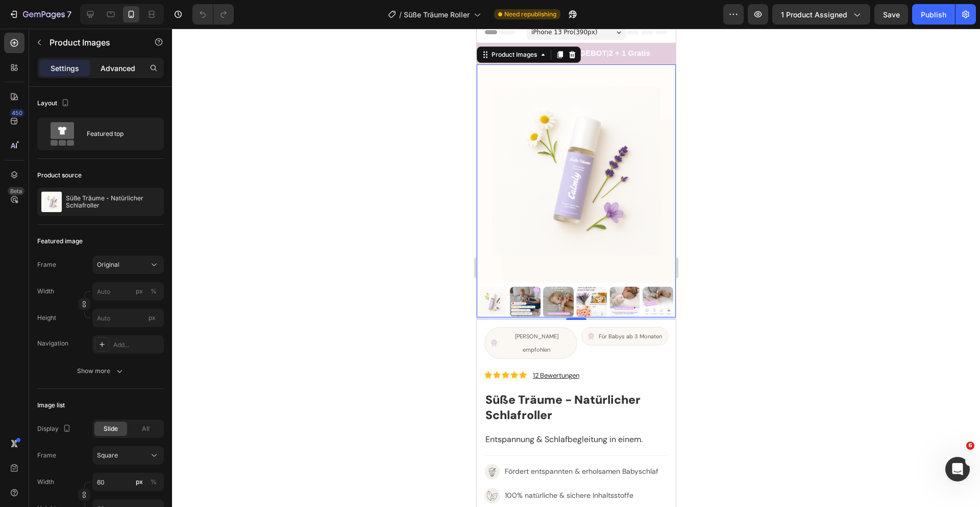 The width and height of the screenshot is (980, 507). I want to click on a: 12 Bewertungen, so click(79, 347).